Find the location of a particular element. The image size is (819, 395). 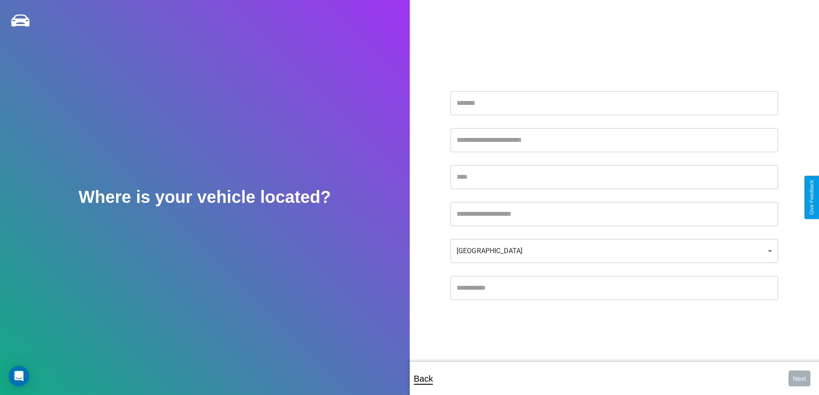

p: Back is located at coordinates (423, 379).